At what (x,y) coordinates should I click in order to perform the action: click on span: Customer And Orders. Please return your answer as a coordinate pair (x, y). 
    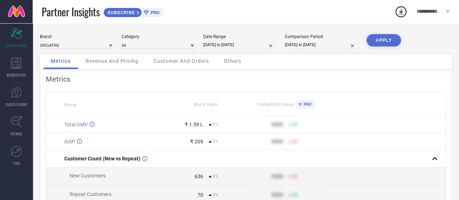
    Looking at the image, I should click on (181, 61).